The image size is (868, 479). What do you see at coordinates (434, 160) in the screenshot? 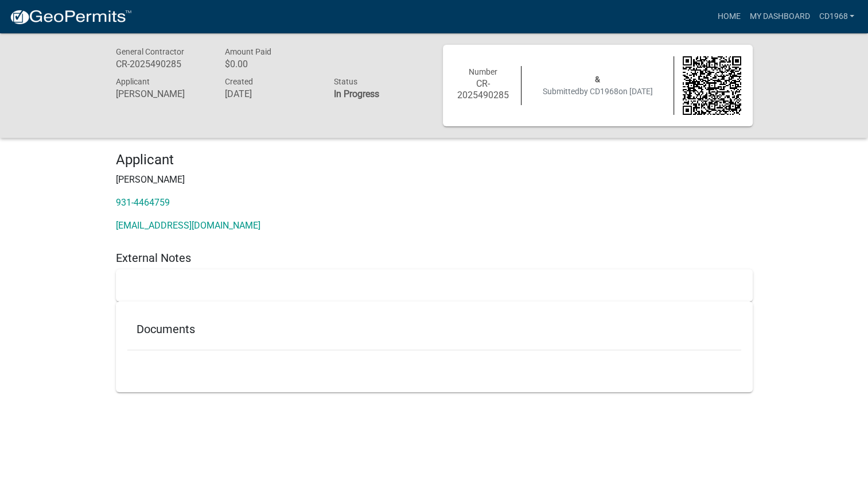
I see `h4: Applicant` at bounding box center [434, 160].